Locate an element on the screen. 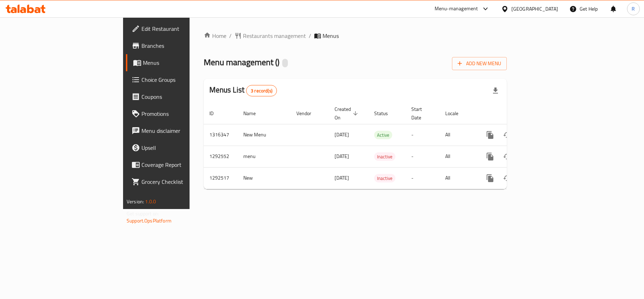 This screenshot has height=299, width=644. button: Add New Menu is located at coordinates (480, 63).